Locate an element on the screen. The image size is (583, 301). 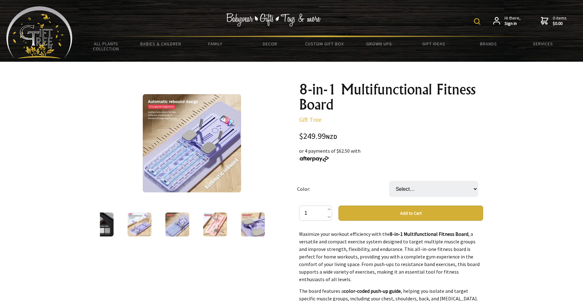
p: Maximize your workout efficiency with the , a versatile and compact exercise system designed to t... is located at coordinates (391, 257).